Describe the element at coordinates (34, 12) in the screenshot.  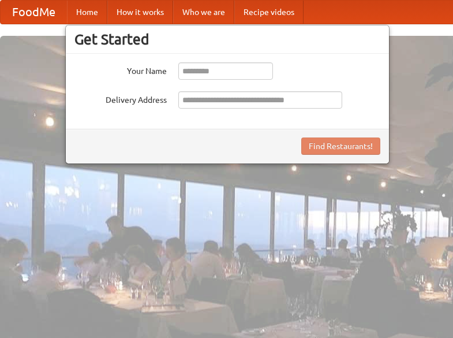
I see `a: FoodMe` at that location.